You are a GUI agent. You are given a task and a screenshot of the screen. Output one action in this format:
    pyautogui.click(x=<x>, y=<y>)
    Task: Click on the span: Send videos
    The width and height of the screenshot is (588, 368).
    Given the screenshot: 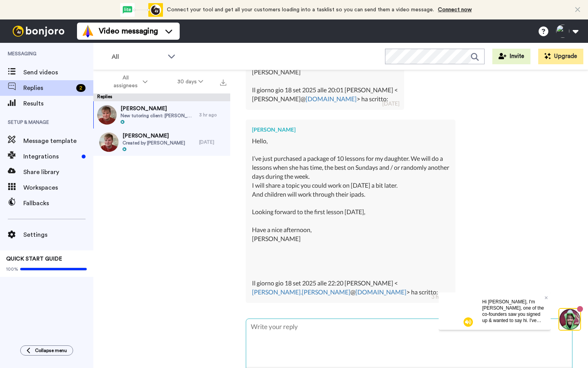 What is the action you would take?
    pyautogui.click(x=58, y=72)
    